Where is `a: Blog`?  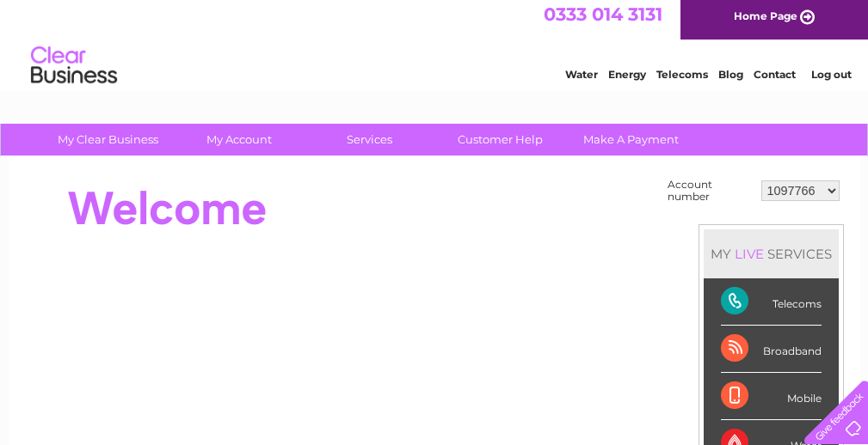 a: Blog is located at coordinates (730, 79).